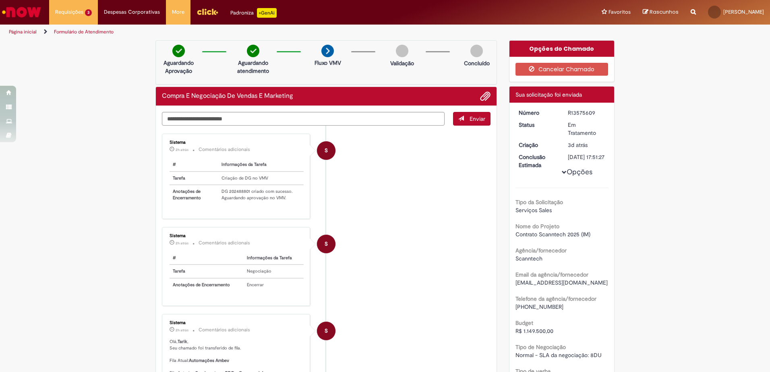  Describe the element at coordinates (267, 13) in the screenshot. I see `p: +GenAi` at that location.